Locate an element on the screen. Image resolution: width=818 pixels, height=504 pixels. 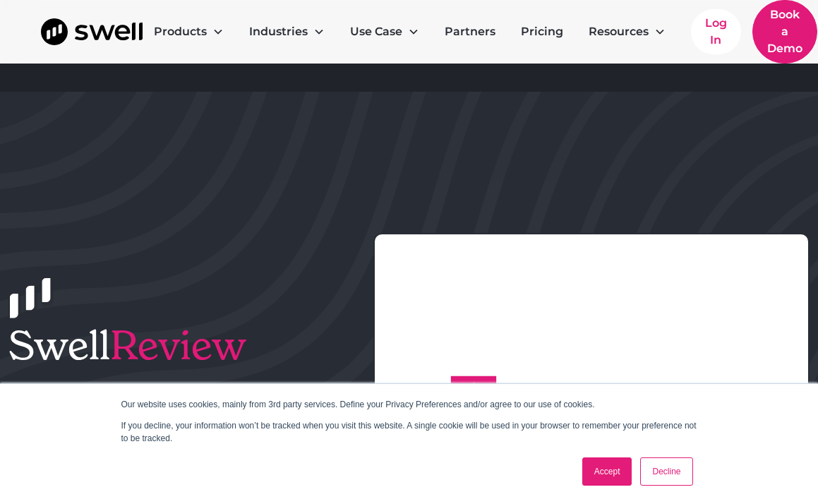
a: Accept is located at coordinates (607, 471).